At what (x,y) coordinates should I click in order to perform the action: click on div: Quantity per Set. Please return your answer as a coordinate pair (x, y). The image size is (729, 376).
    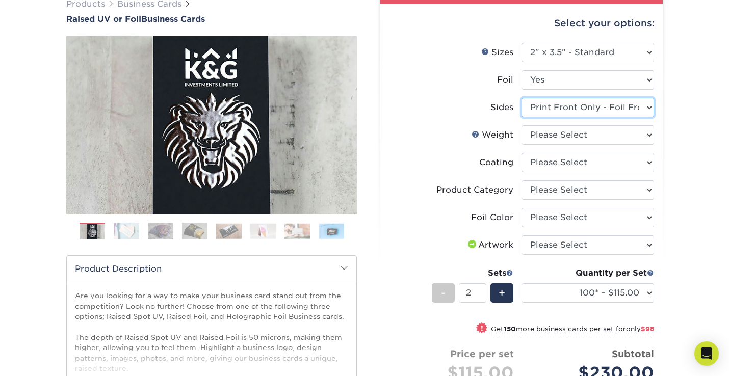
    Looking at the image, I should click on (588, 273).